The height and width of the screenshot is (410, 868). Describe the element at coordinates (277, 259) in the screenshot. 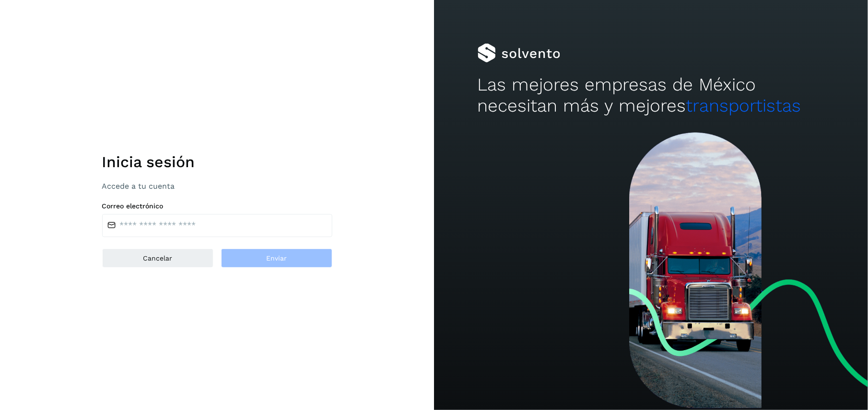

I see `button: Enviar` at that location.